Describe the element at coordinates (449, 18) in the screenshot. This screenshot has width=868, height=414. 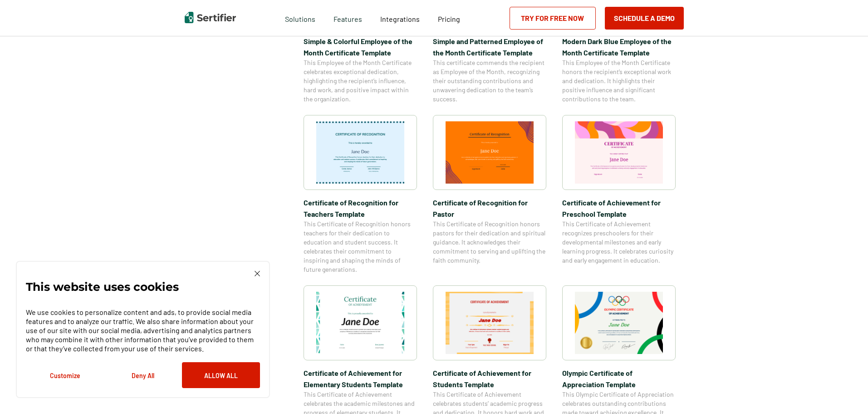
I see `a: Pricing` at that location.